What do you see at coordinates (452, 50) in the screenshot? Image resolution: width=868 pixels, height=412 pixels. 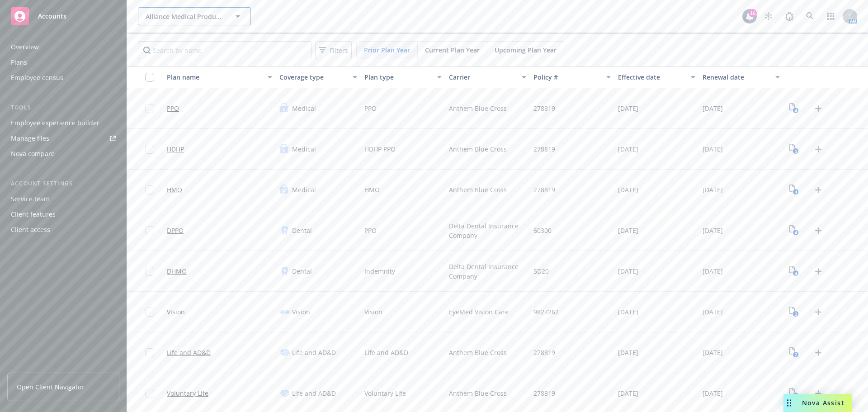 I see `span: Current Plan Year` at bounding box center [452, 50].